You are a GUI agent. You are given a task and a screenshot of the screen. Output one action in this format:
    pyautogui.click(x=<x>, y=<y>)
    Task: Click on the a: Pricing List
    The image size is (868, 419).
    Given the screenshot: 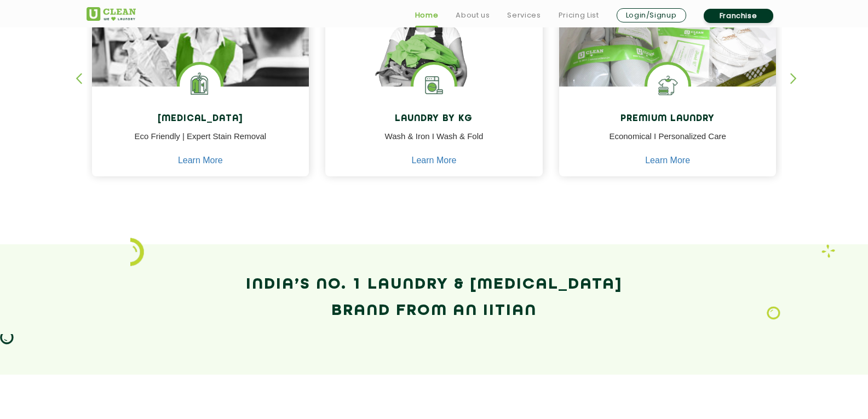 What is the action you would take?
    pyautogui.click(x=579, y=15)
    